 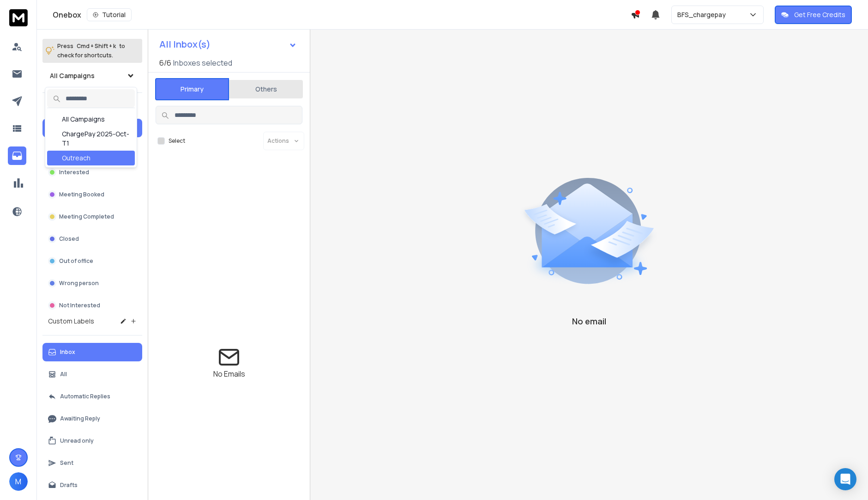 I want to click on button: Others, so click(x=266, y=89).